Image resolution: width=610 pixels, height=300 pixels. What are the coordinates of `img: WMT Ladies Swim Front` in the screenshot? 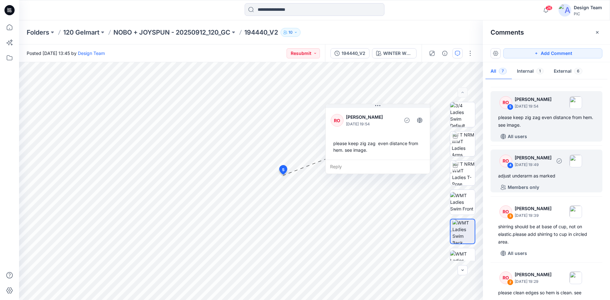 It's located at (463, 202).